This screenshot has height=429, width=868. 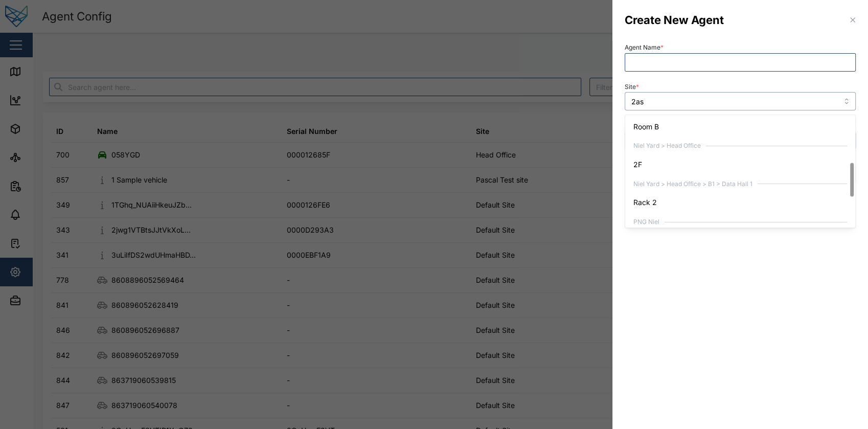 What do you see at coordinates (644, 48) in the screenshot?
I see `label: Agent Name` at bounding box center [644, 48].